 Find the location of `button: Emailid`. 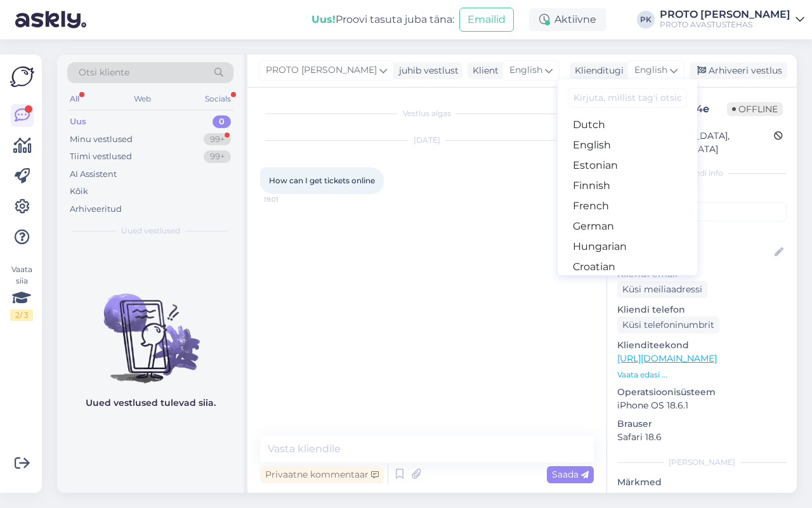

button: Emailid is located at coordinates (487, 20).